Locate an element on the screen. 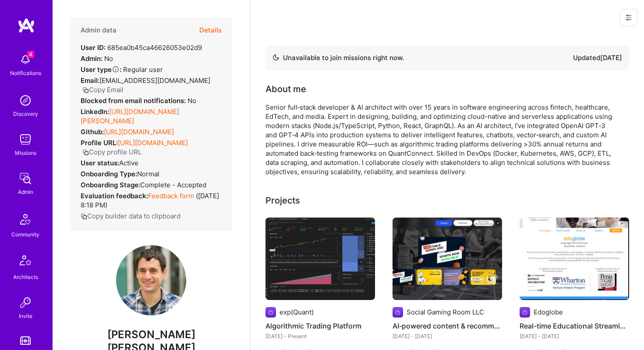 This screenshot has width=644, height=350. img: teamwork is located at coordinates (26, 139).